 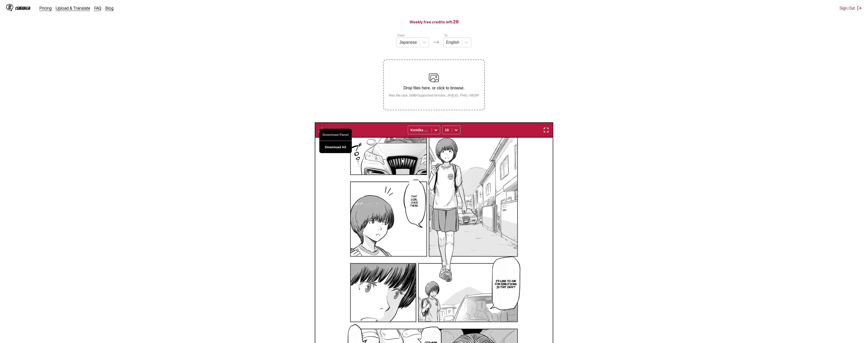 What do you see at coordinates (456, 21) in the screenshot?
I see `span: 28` at bounding box center [456, 21].